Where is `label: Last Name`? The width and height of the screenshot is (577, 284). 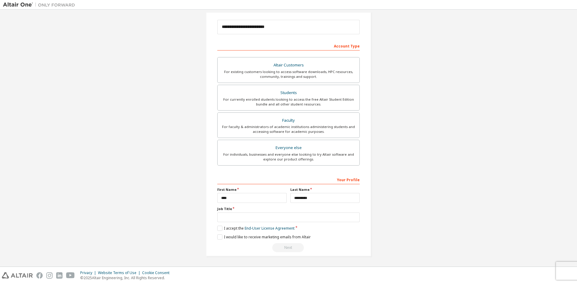 label: Last Name is located at coordinates (325, 190).